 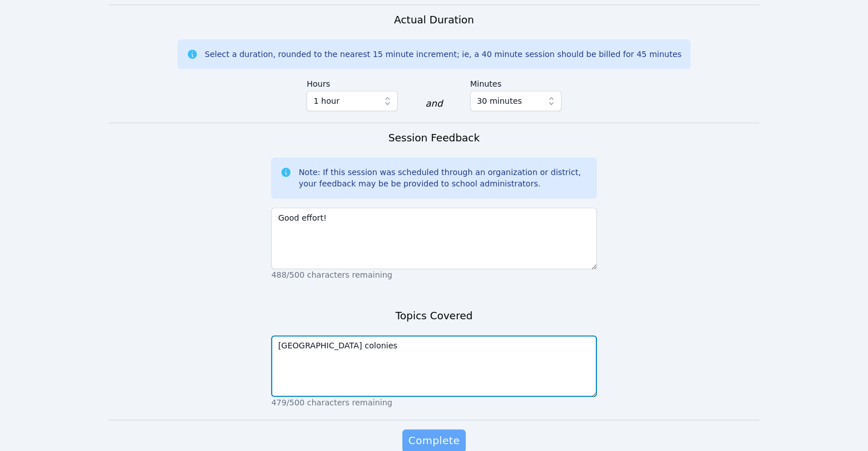 What do you see at coordinates (499, 101) in the screenshot?
I see `span: 30 minutes` at bounding box center [499, 101].